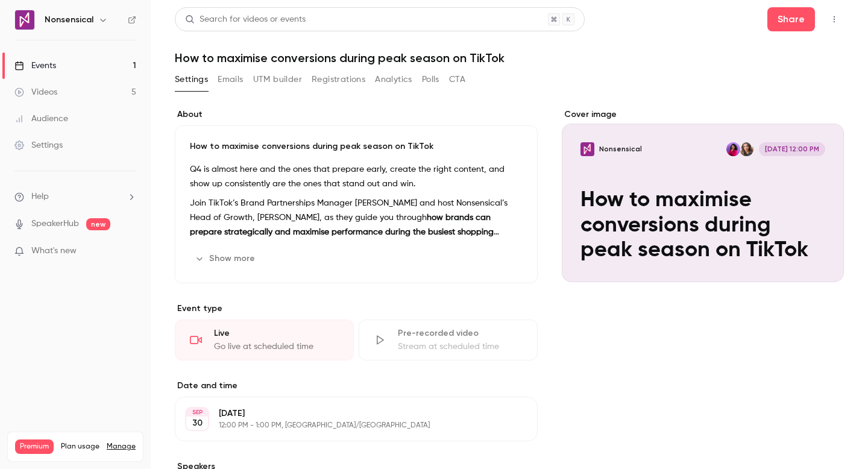  I want to click on p: 30, so click(197, 423).